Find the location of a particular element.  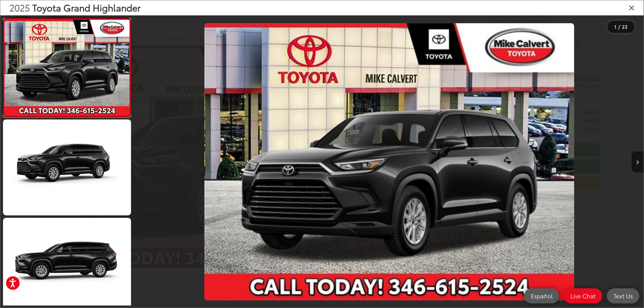

span: Text Us is located at coordinates (624, 296).